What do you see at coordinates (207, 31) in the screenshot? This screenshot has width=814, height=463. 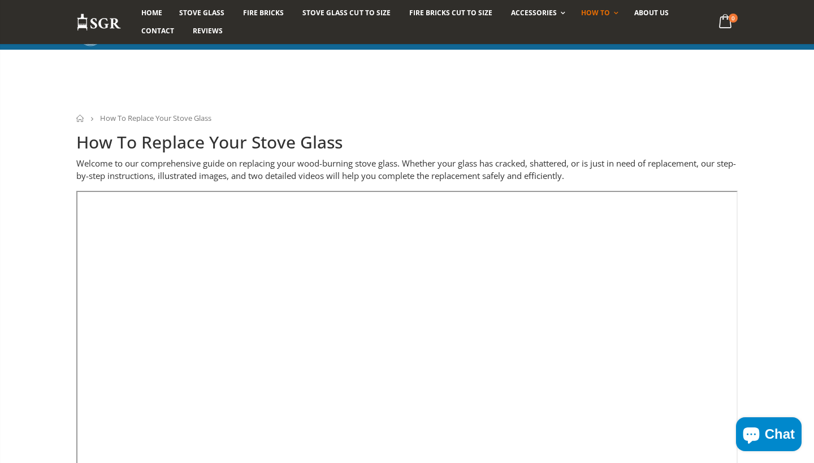 I see `a: Reviews` at bounding box center [207, 31].